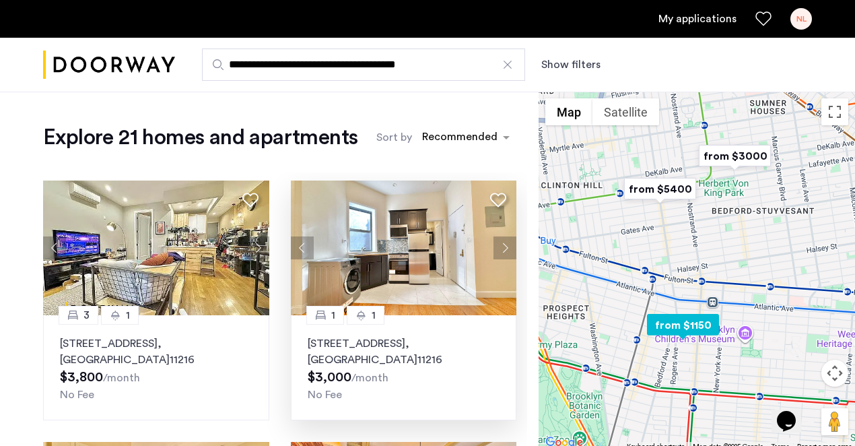 Image resolution: width=855 pixels, height=446 pixels. What do you see at coordinates (458, 138) in the screenshot?
I see `div: Recommended` at bounding box center [458, 138].